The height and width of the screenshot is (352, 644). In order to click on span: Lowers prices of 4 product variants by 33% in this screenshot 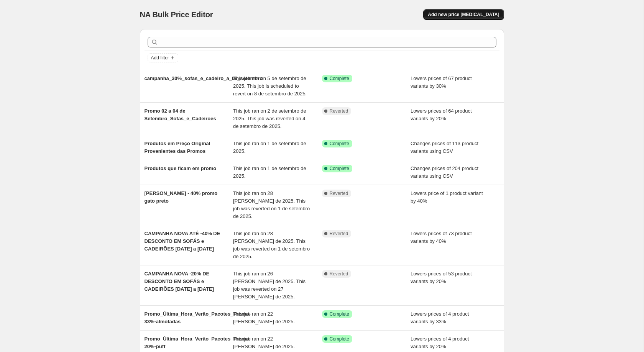, I will do `click(440, 318)`.